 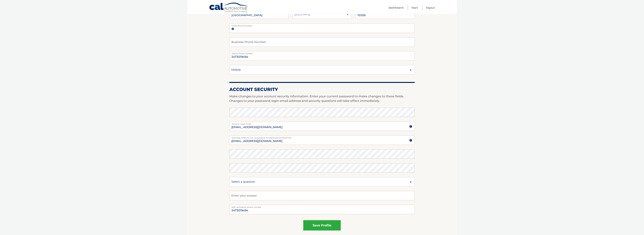 What do you see at coordinates (322, 137) in the screenshot?
I see `label: Seconday Email for CAL Automotive Correspondence (Optional)` at bounding box center [322, 137].